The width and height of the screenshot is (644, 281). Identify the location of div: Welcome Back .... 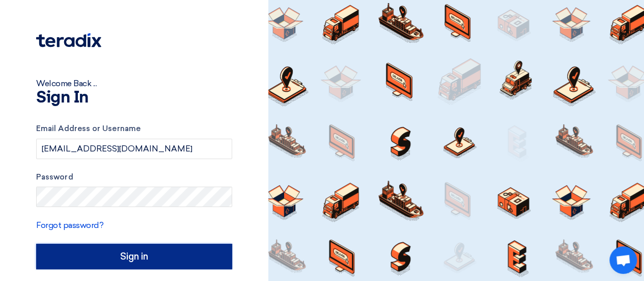
(134, 83).